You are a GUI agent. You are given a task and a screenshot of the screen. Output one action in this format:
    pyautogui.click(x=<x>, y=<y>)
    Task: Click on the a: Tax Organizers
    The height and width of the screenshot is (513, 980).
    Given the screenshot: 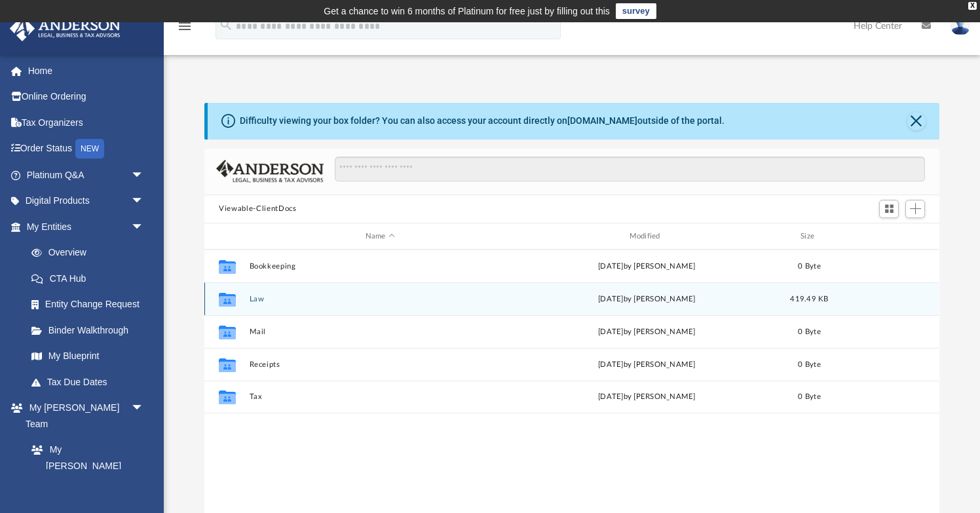 What is the action you would take?
    pyautogui.click(x=86, y=122)
    